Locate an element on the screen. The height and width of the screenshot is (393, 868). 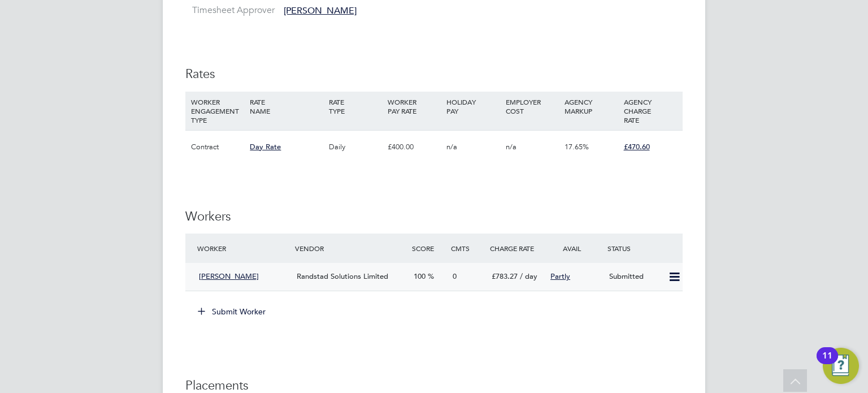
div: 11 is located at coordinates (828, 363).